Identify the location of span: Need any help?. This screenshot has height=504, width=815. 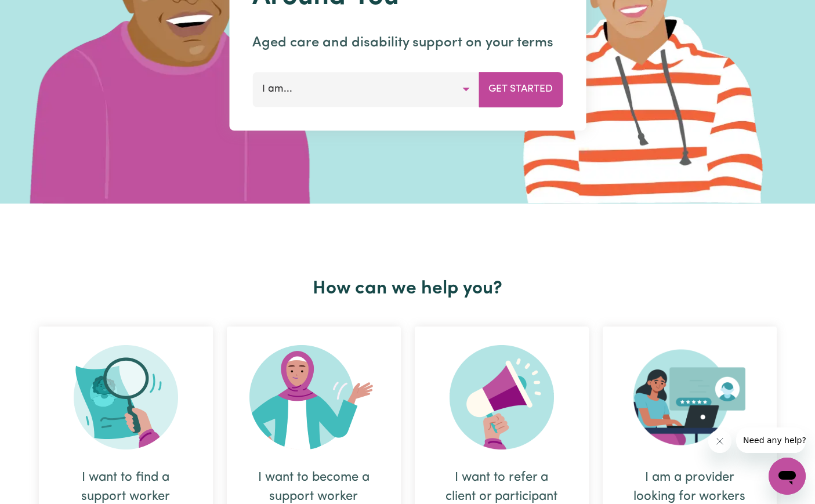
(38, 12).